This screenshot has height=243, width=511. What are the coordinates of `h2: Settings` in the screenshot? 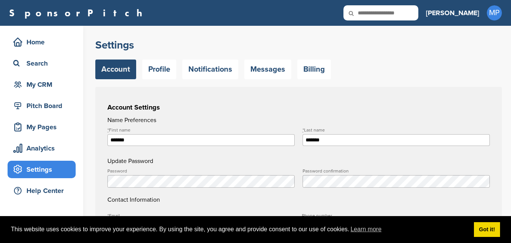 It's located at (299, 45).